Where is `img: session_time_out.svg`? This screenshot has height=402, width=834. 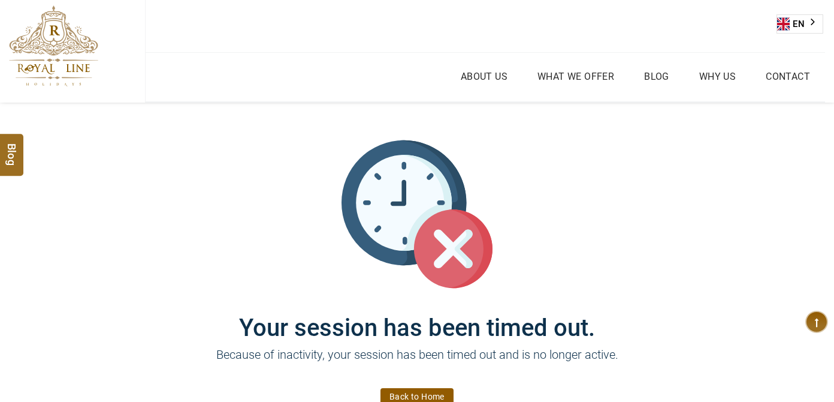
img: session_time_out.svg is located at coordinates (417, 214).